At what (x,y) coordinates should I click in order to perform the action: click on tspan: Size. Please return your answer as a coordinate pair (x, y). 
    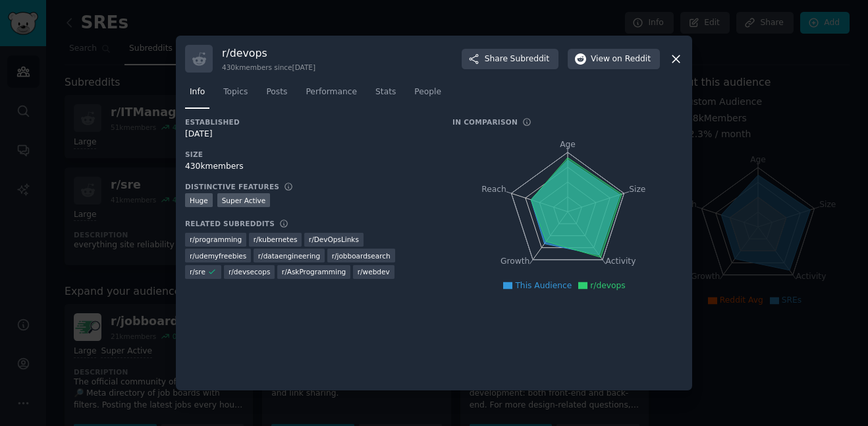
    Looking at the image, I should click on (637, 189).